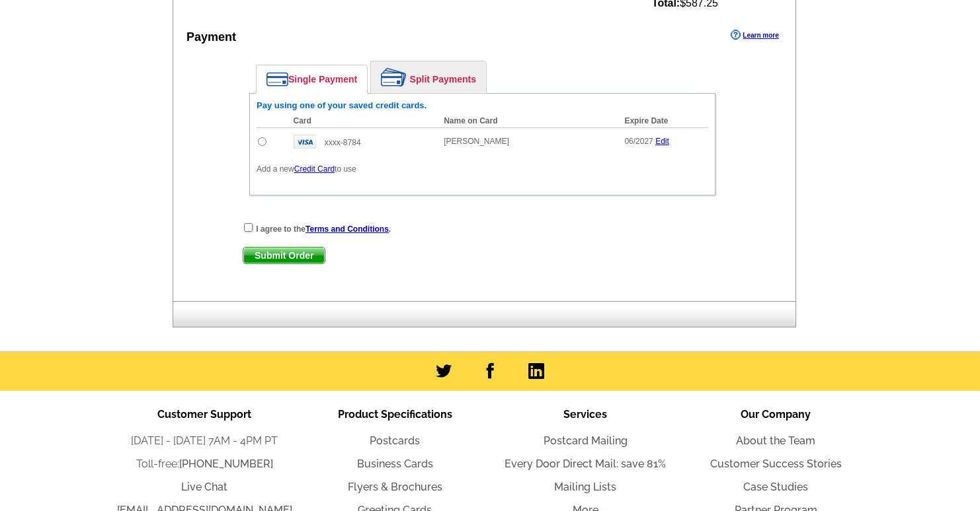 The height and width of the screenshot is (511, 980). What do you see at coordinates (305, 141) in the screenshot?
I see `img: visa.gif` at bounding box center [305, 141].